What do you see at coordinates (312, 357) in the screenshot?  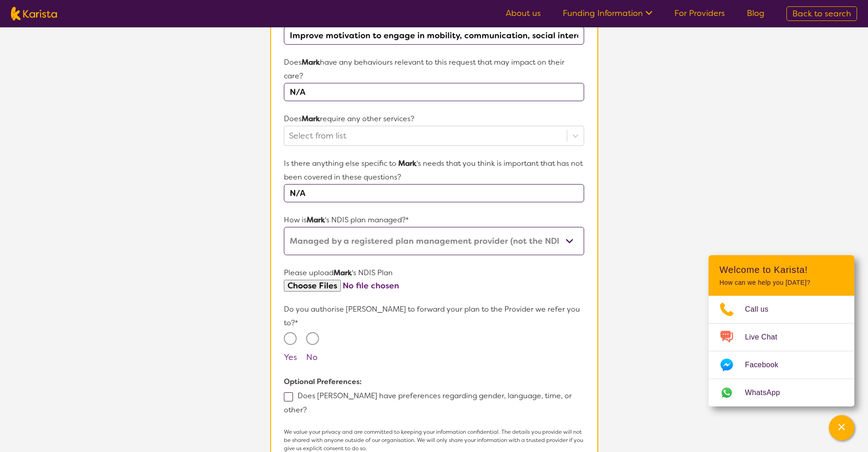 I see `label: No` at bounding box center [312, 357].